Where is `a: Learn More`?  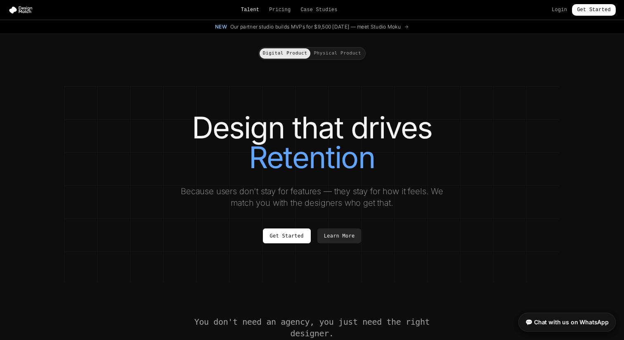 a: Learn More is located at coordinates (339, 236).